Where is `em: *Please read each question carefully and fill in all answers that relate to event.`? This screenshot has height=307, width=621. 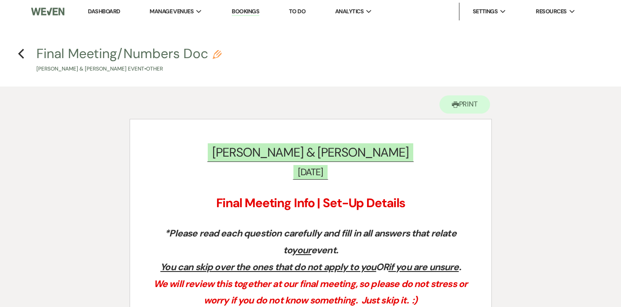 em: *Please read each question carefully and fill in all answers that relate to event. is located at coordinates (311, 242).